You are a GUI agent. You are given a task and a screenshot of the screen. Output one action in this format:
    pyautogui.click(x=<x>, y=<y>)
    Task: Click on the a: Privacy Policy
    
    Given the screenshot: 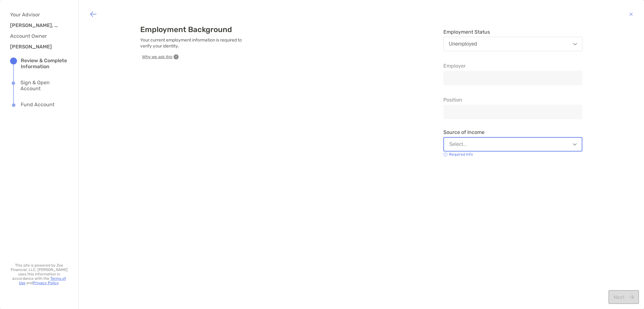 What is the action you would take?
    pyautogui.click(x=46, y=282)
    